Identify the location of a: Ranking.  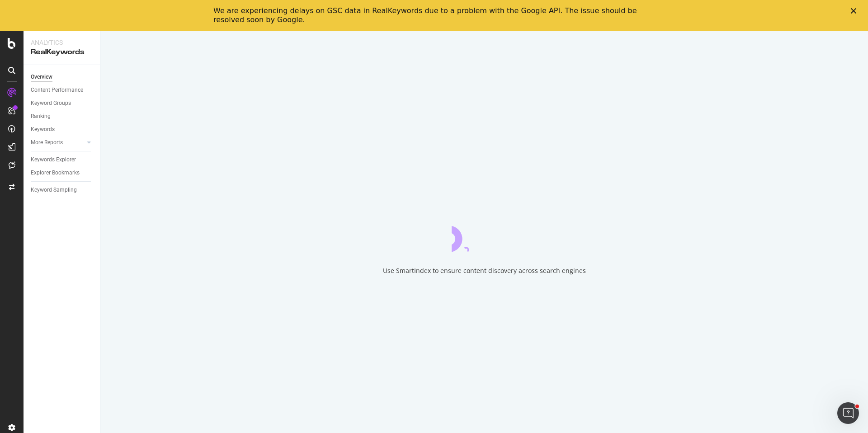
(62, 116).